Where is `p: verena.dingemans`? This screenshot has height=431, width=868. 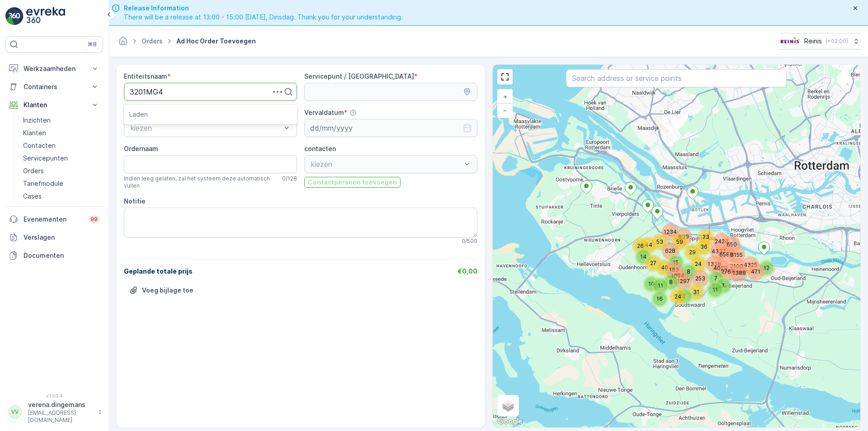
p: verena.dingemans is located at coordinates (61, 405).